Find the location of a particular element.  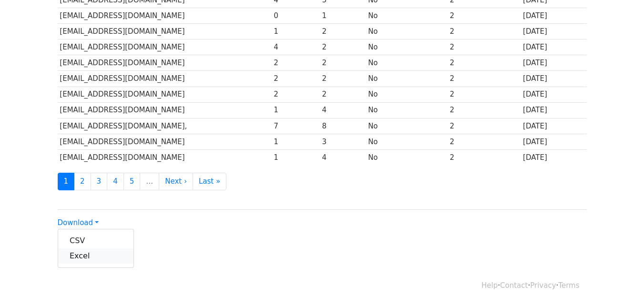

td: 8 is located at coordinates (343, 126).